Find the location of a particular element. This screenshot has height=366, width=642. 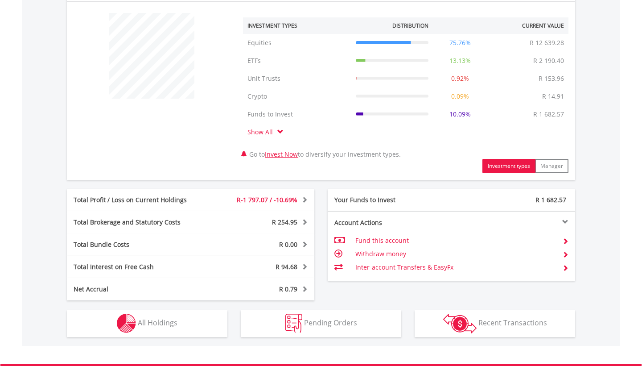

td: Withdraw money is located at coordinates (455, 254).